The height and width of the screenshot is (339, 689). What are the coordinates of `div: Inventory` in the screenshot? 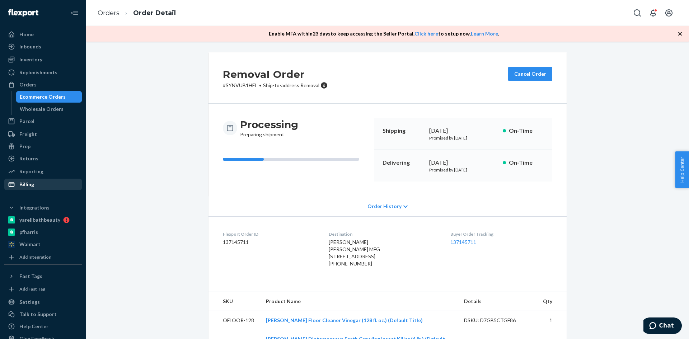 It's located at (31, 60).